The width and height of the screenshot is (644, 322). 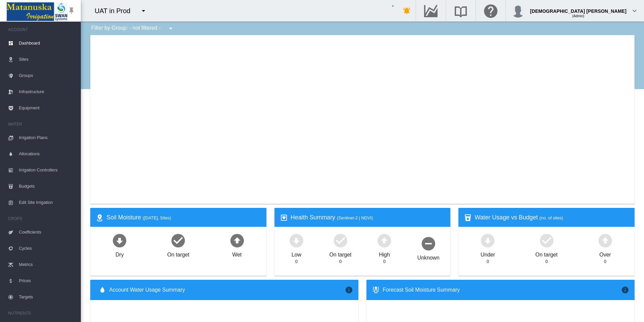 I want to click on md-icon: icon-heart-box-outline, so click(x=284, y=218).